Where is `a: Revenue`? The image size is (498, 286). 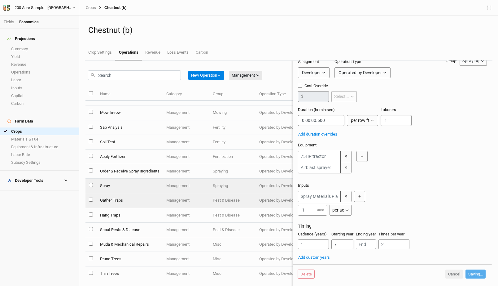
a: Revenue is located at coordinates (153, 52).